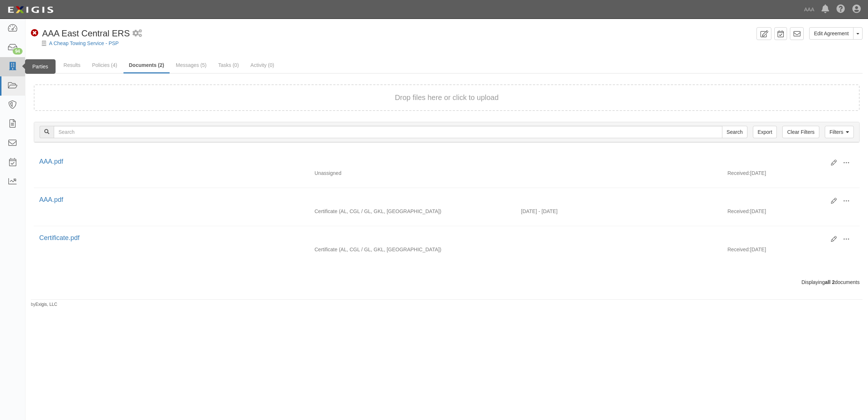 This screenshot has height=420, width=868. What do you see at coordinates (80, 33) in the screenshot?
I see `div: AAA East Central ERS` at bounding box center [80, 33].